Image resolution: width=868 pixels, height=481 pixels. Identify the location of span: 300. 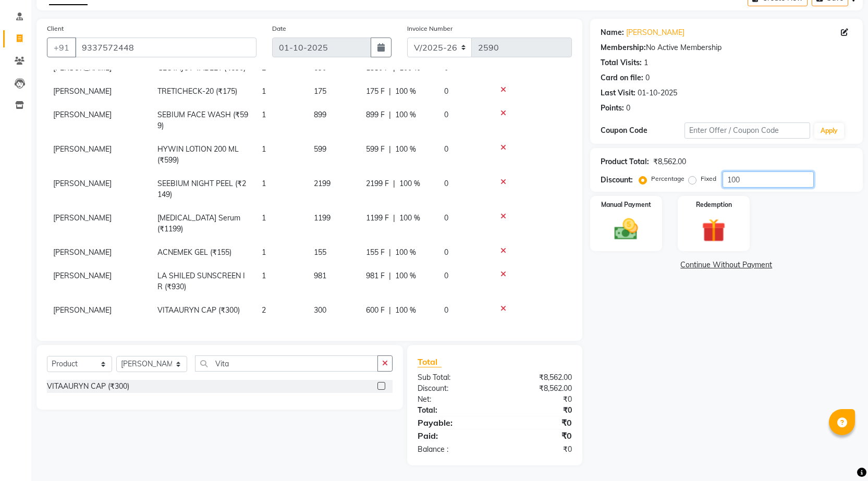
(320, 310).